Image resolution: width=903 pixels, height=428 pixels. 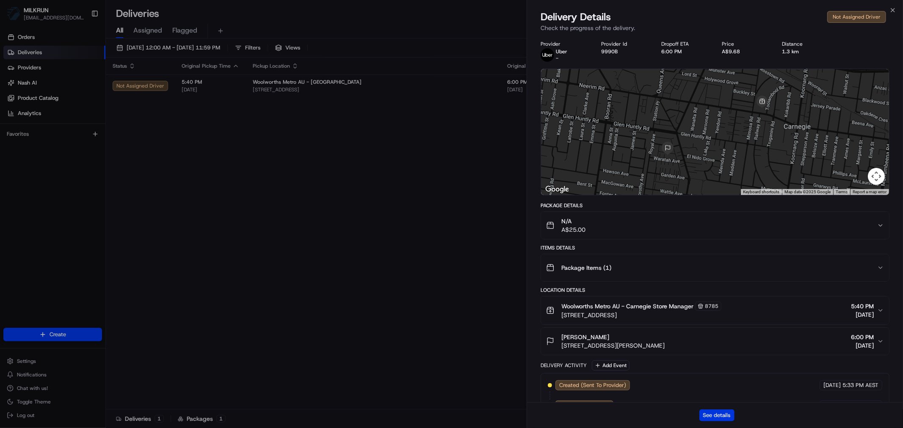 I want to click on div: A$9.68, so click(x=745, y=52).